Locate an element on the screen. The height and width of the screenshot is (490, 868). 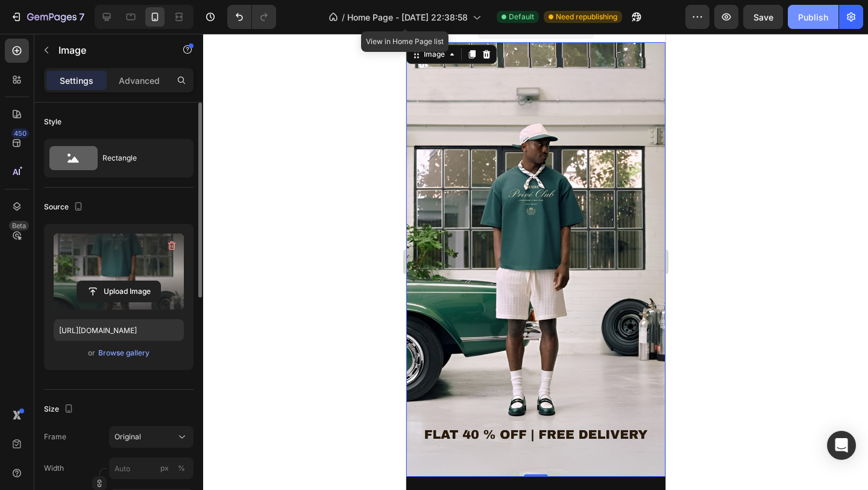
div: Open Intercom Messenger is located at coordinates (842, 445).